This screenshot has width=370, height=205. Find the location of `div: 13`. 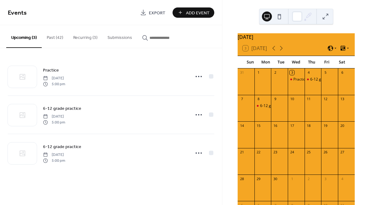

div: 13 is located at coordinates (342, 99).